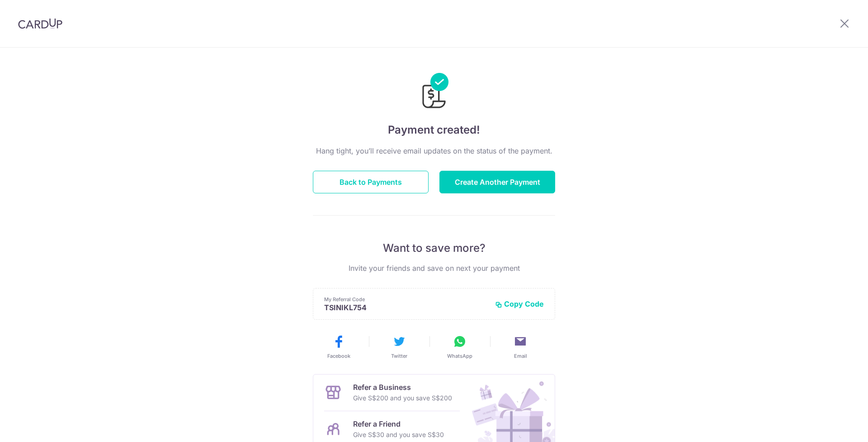 The image size is (868, 442). What do you see at coordinates (460, 346) in the screenshot?
I see `button: WhatsApp` at bounding box center [460, 346].